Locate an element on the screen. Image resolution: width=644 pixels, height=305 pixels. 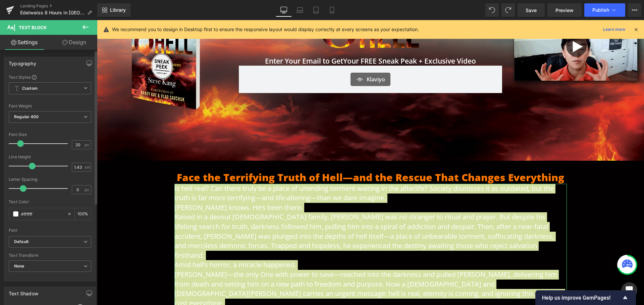
span: Help us improve GemPages! is located at coordinates (582, 298).